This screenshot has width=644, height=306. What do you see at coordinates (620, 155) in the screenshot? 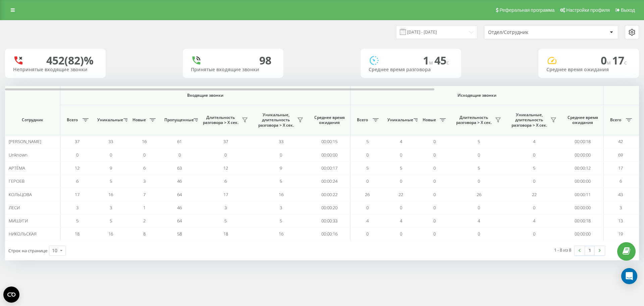
I see `span: 69` at bounding box center [620, 155].